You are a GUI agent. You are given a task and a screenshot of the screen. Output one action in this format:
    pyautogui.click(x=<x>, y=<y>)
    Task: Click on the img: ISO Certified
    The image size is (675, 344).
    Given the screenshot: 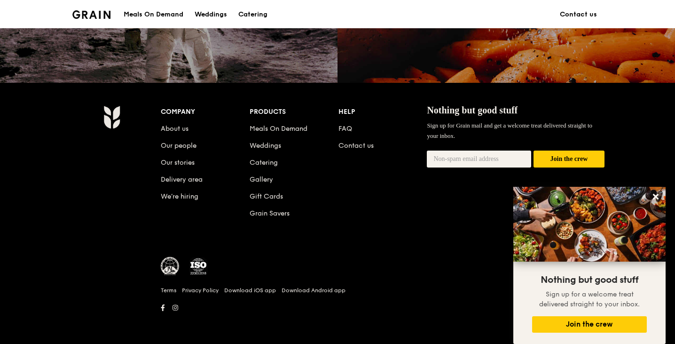 What is the action you would take?
    pyautogui.click(x=198, y=266)
    